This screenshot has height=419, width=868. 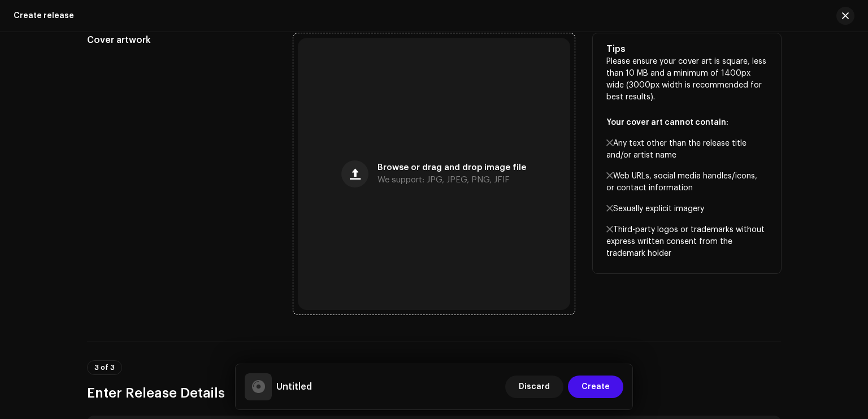 I want to click on button: Discard, so click(x=533, y=387).